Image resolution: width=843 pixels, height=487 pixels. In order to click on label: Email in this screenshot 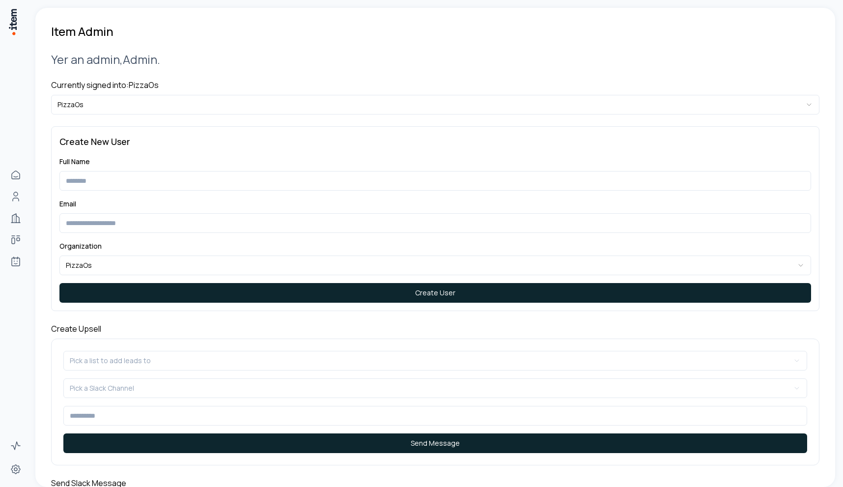, I will do `click(68, 203)`.